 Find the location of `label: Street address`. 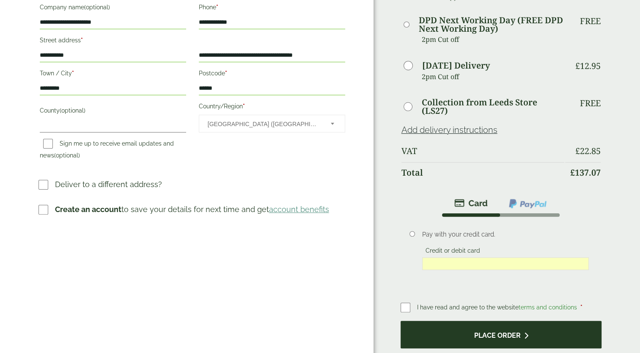

label: Street address is located at coordinates (113, 41).